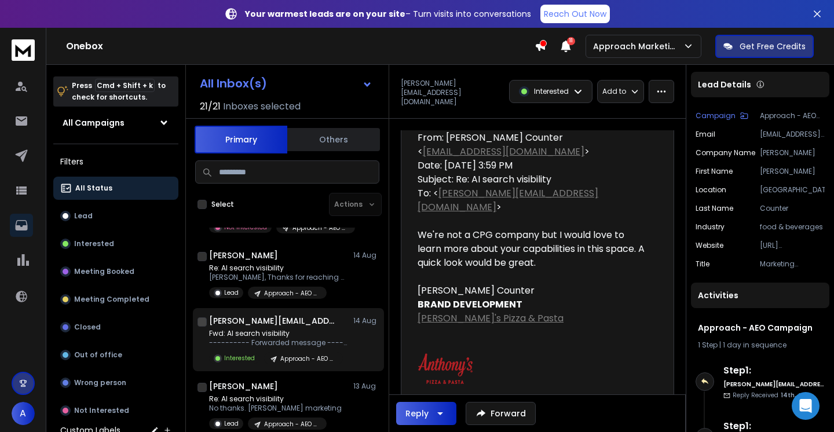 This screenshot has width=834, height=432. I want to click on img: logo, so click(23, 50).